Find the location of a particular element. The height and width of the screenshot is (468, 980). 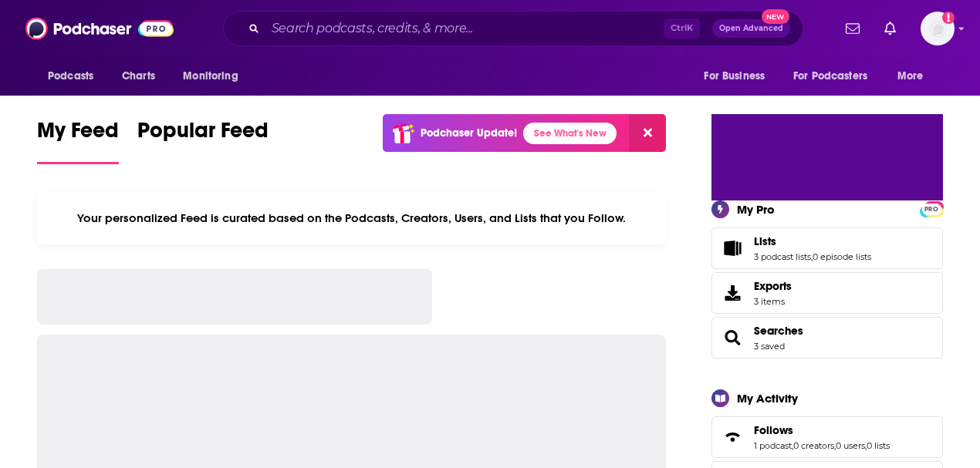

span: Charts is located at coordinates (138, 76).